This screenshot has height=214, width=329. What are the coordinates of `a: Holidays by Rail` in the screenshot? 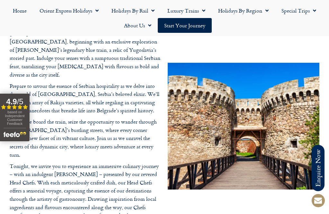 It's located at (133, 11).